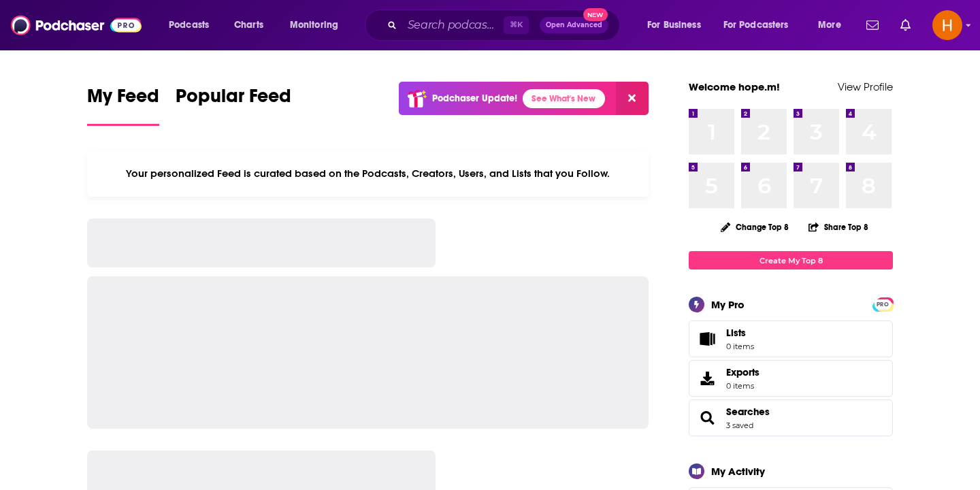 Image resolution: width=980 pixels, height=490 pixels. Describe the element at coordinates (755, 226) in the screenshot. I see `button: Change Top 8` at that location.